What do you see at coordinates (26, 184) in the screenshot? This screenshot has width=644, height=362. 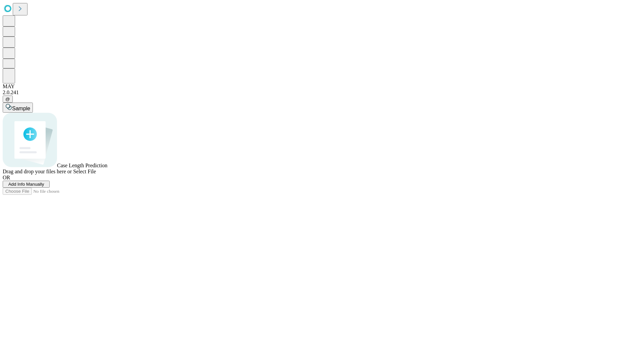 I see `span: Add Info Manually` at bounding box center [26, 184].